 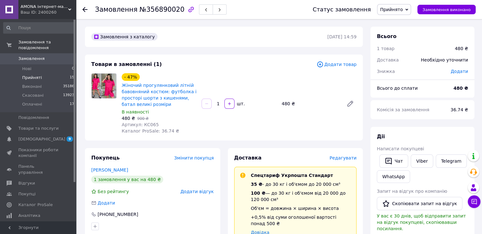 I want to click on div: — до 30 кг і об'ємом від 20 000 до 120 000 см³, so click(x=301, y=196).